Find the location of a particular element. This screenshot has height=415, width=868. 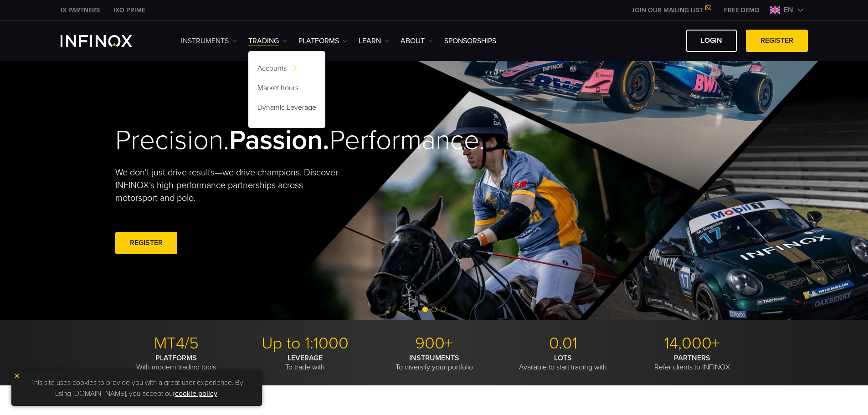

p: We don't just drive results—we drive champions. Discover INFINOX’s high-performance partnerships ... is located at coordinates (230, 185).